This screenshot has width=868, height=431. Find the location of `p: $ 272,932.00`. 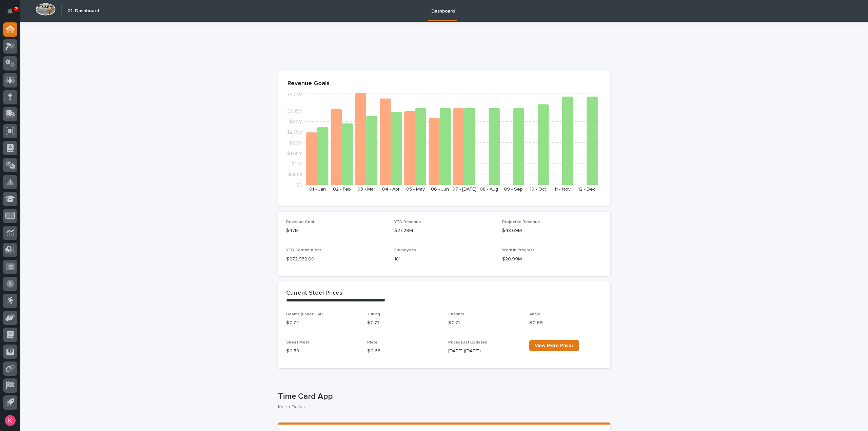

p: $ 272,932.00 is located at coordinates (336, 259).